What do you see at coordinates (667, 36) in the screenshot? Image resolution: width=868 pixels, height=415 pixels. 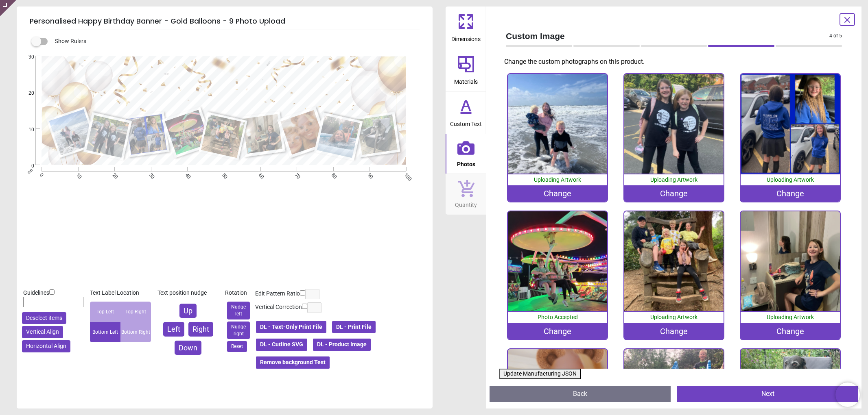 I see `span: Custom Image` at bounding box center [667, 36].